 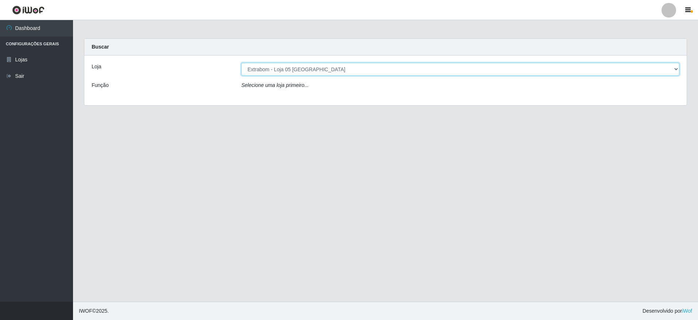 What do you see at coordinates (96, 66) in the screenshot?
I see `label: Loja` at bounding box center [96, 66].